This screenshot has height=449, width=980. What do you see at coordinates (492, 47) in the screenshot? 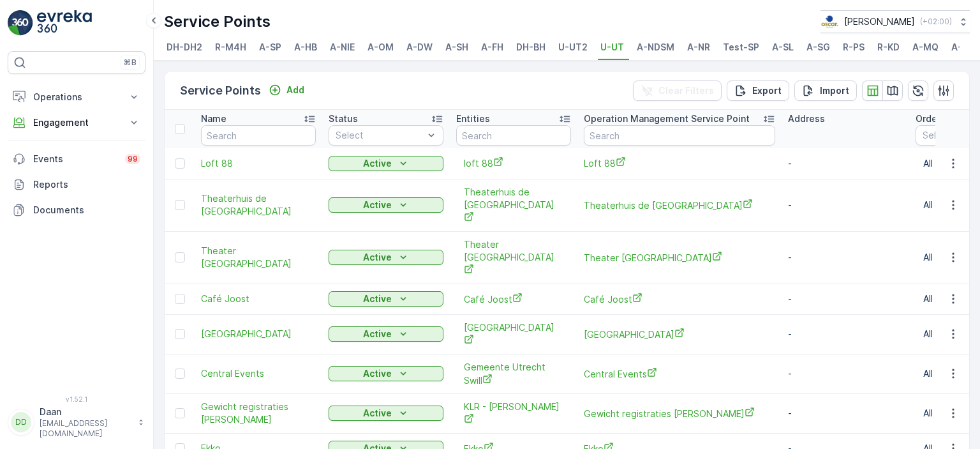
I see `span: A-FH` at bounding box center [492, 47].